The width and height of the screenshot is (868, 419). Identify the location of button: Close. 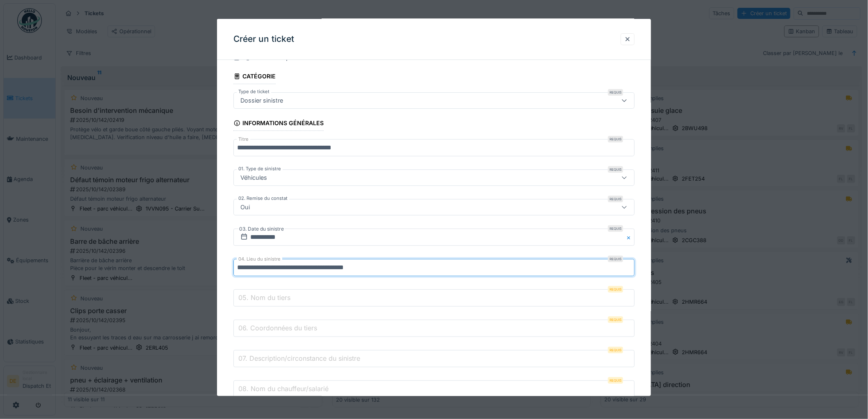
(630, 237).